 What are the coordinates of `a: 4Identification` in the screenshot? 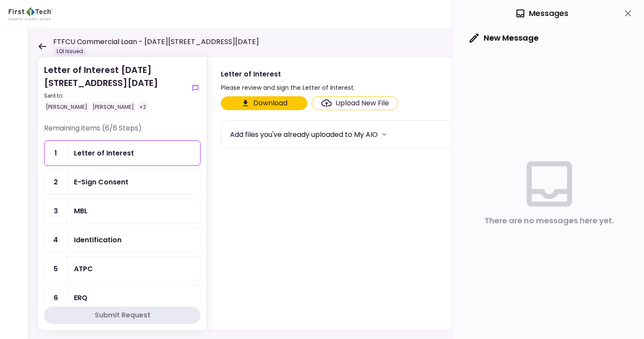 It's located at (122, 240).